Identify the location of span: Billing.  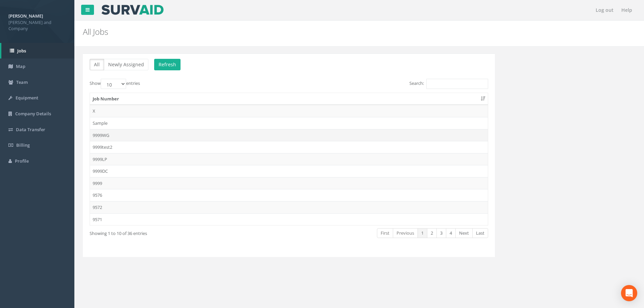
(23, 145).